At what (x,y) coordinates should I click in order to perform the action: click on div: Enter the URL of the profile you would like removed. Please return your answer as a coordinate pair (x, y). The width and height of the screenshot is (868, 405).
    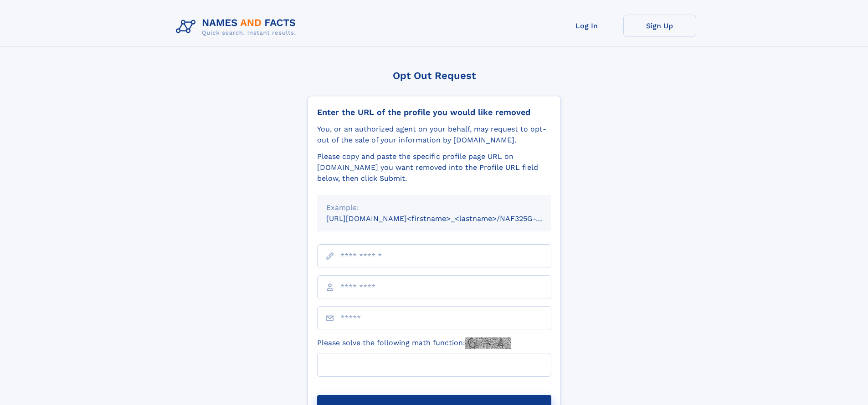
    Looking at the image, I should click on (434, 112).